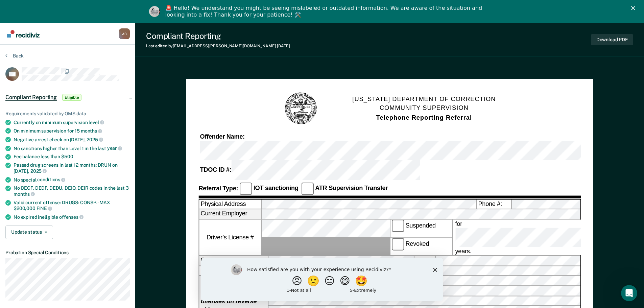 The width and height of the screenshot is (644, 308). What do you see at coordinates (300, 109) in the screenshot?
I see `img: TN Seal` at bounding box center [300, 109].